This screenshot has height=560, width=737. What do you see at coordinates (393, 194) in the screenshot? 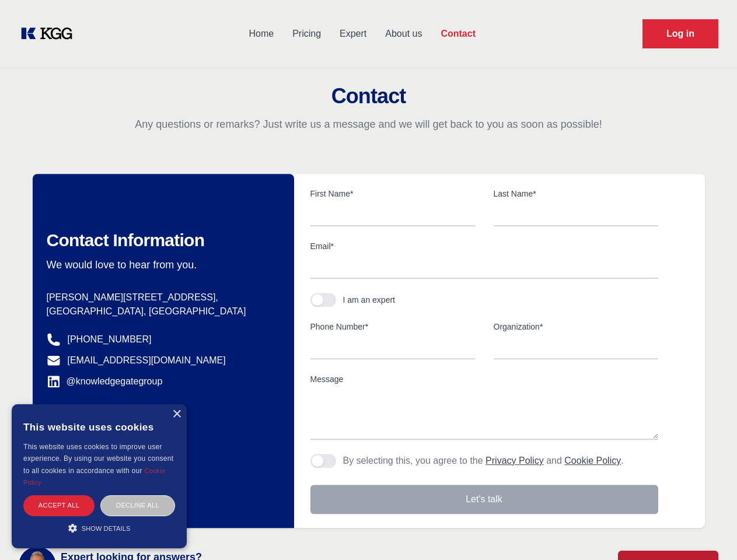
I see `label: First Name*` at bounding box center [393, 194].